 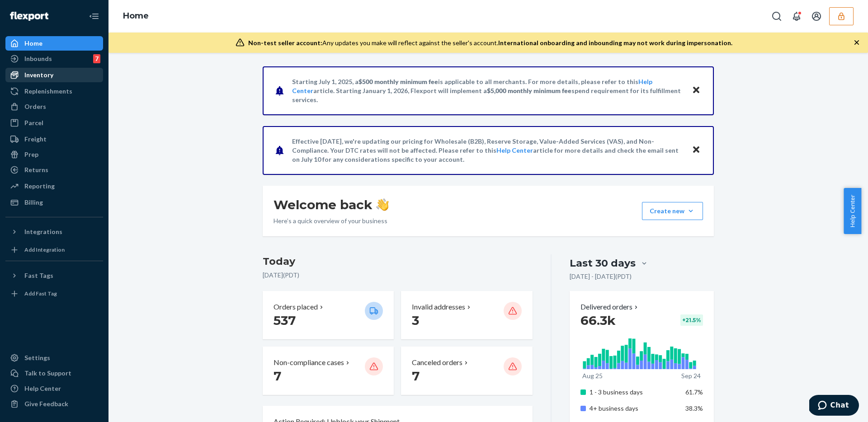 What do you see at coordinates (34, 123) in the screenshot?
I see `div: Parcel` at bounding box center [34, 123].